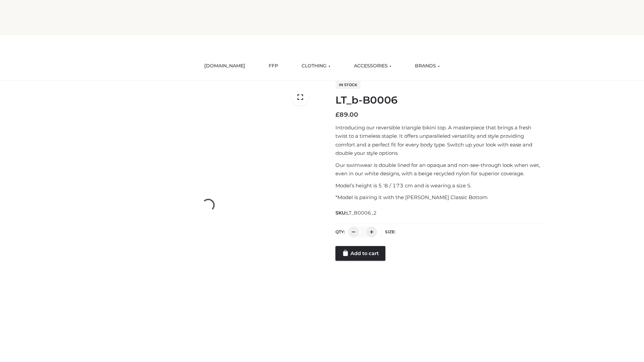 The image size is (644, 362). Describe the element at coordinates (348, 85) in the screenshot. I see `span: In stock` at that location.